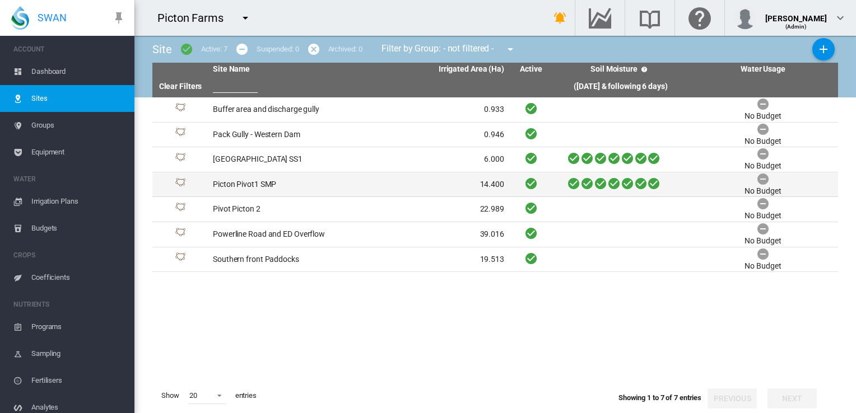 The width and height of the screenshot is (856, 413). What do you see at coordinates (531, 69) in the screenshot?
I see `th: Active` at bounding box center [531, 69].